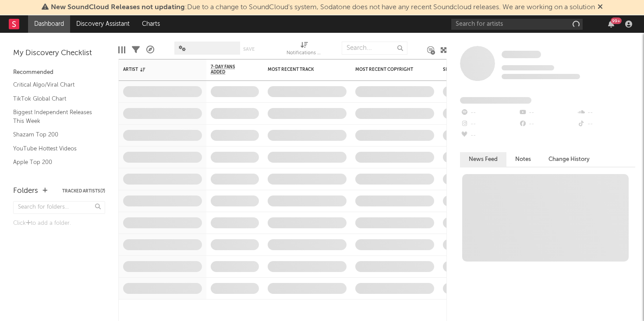 Image resolution: width=644 pixels, height=321 pixels. I want to click on span: Fans Added by Platform, so click(495, 100).